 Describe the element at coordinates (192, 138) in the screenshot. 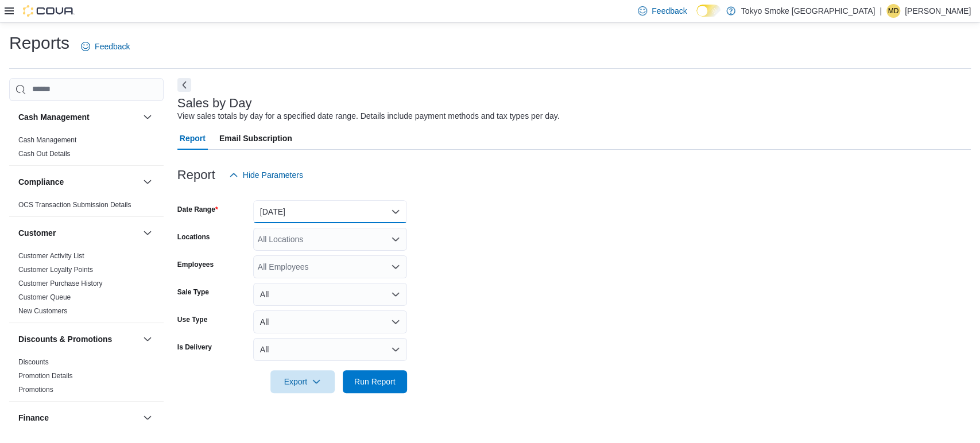

I see `span: Report` at that location.